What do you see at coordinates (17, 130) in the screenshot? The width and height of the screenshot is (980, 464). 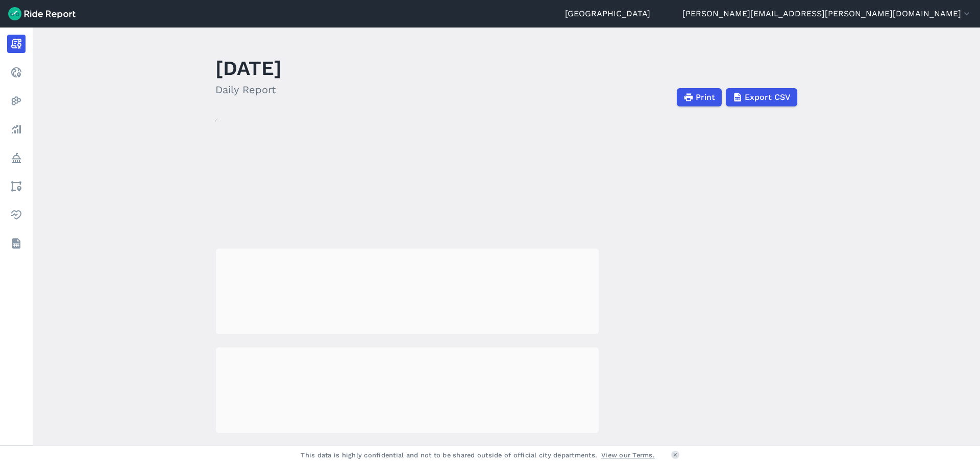 I see `a: Analyze` at bounding box center [17, 130].